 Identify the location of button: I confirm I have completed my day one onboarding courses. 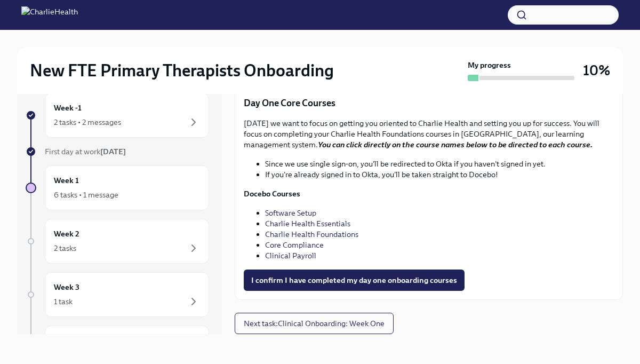
(355, 280).